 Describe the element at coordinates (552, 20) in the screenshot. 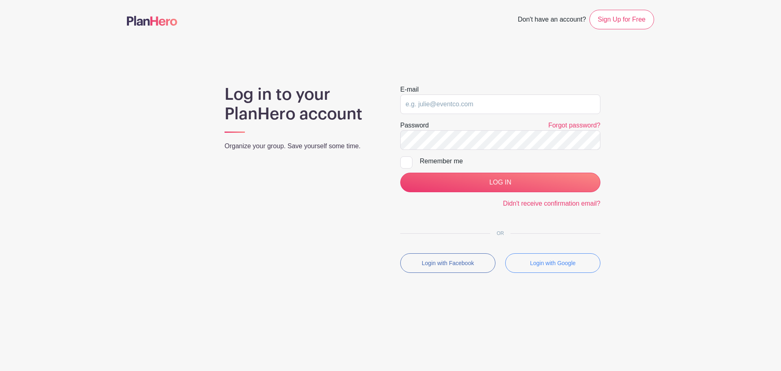

I see `span: Don't have an account?` at that location.